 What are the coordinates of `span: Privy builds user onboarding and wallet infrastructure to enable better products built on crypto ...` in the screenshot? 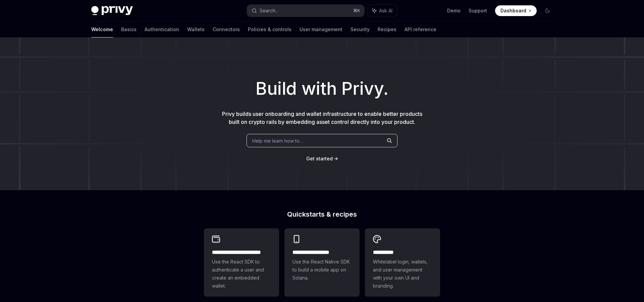 It's located at (322, 118).